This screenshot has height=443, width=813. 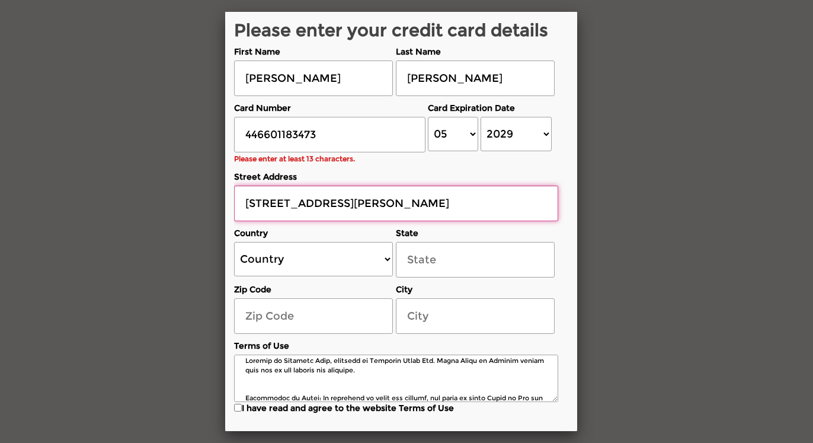 What do you see at coordinates (475, 52) in the screenshot?
I see `label: Last Name` at bounding box center [475, 52].